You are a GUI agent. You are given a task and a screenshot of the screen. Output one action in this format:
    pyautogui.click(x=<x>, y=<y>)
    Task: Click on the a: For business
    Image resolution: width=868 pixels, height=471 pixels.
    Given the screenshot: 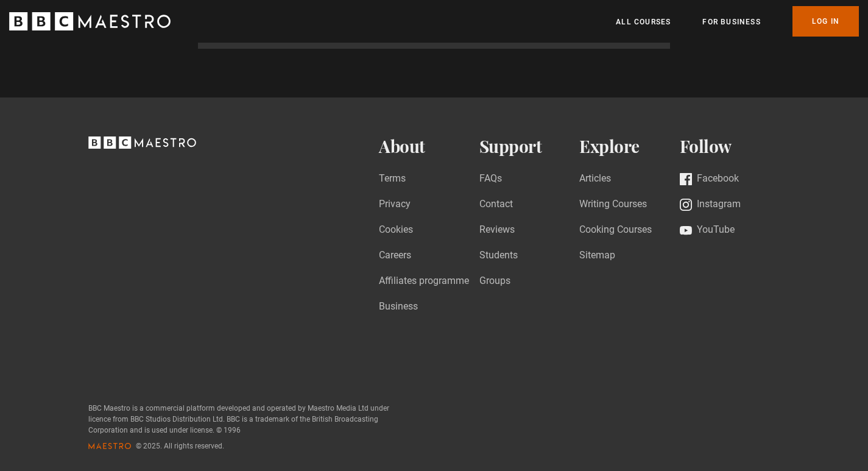 What is the action you would take?
    pyautogui.click(x=731, y=22)
    